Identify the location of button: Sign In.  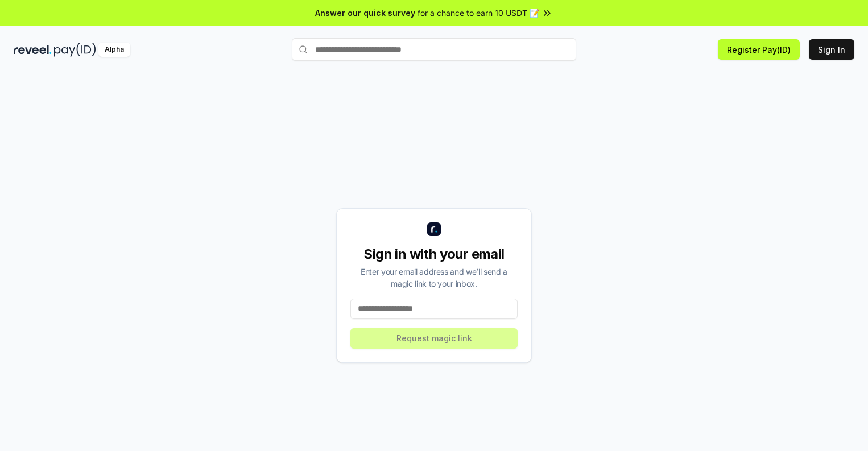
(831, 50).